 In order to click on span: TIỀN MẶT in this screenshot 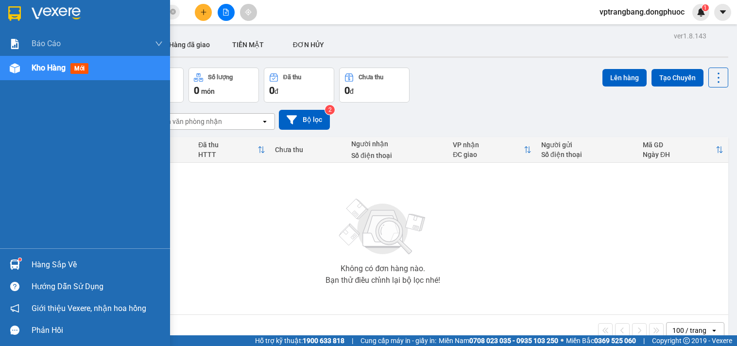, I will do `click(248, 45)`.